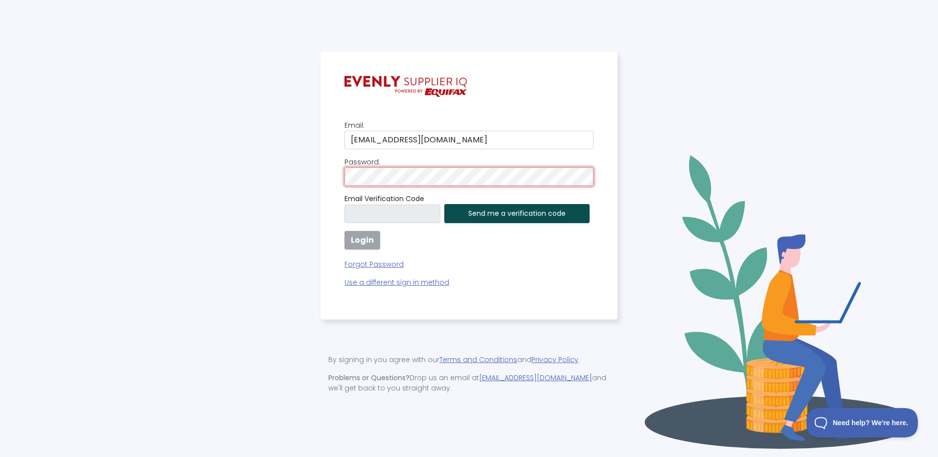  I want to click on p: Drop us an email at and we'll get back to you straight away., so click(469, 383).